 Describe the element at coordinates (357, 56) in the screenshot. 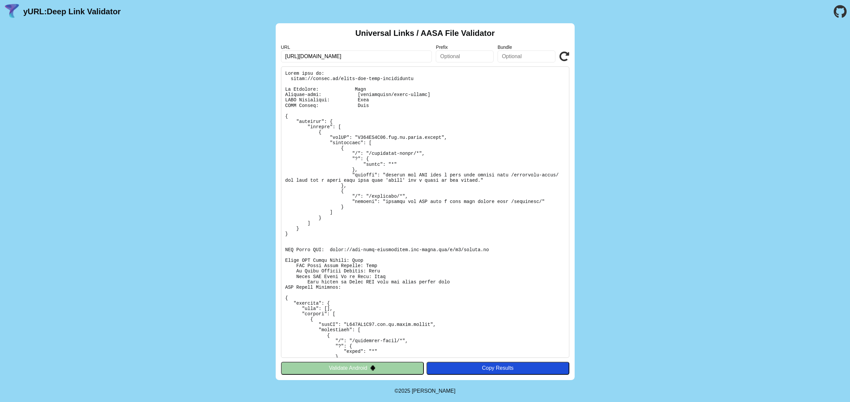

I see `input: Required` at that location.